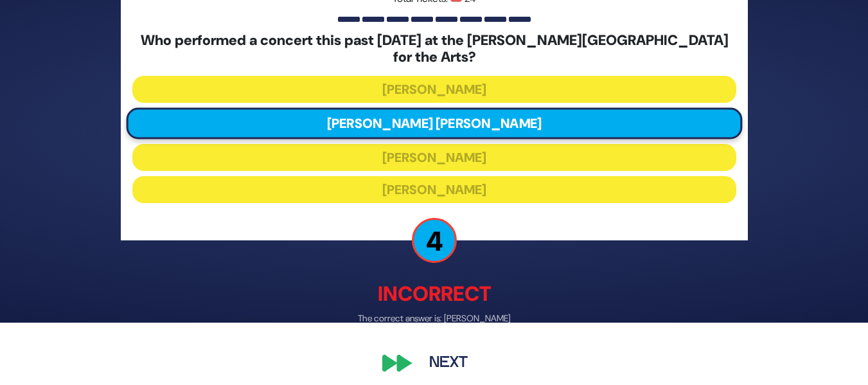 The width and height of the screenshot is (868, 385). I want to click on button: Next, so click(448, 363).